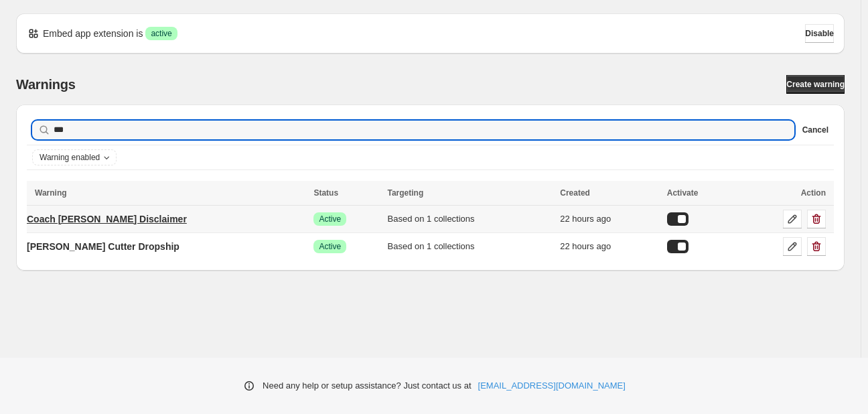 This screenshot has width=868, height=414. I want to click on button: Warning enabled, so click(74, 157).